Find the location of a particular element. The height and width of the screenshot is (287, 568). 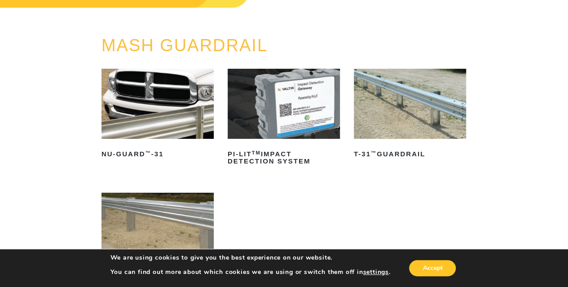

h2: T-31 Guardrail is located at coordinates (410, 154).